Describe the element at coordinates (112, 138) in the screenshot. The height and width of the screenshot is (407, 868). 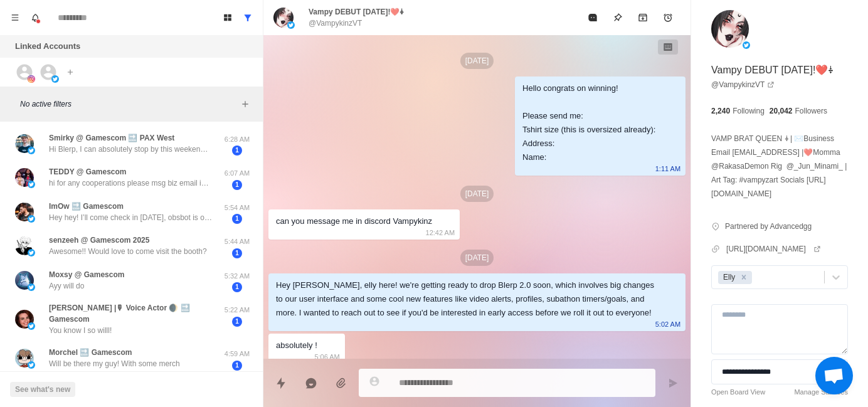
I see `p: Smirky @ Gamescom 🔜 PAX West` at that location.